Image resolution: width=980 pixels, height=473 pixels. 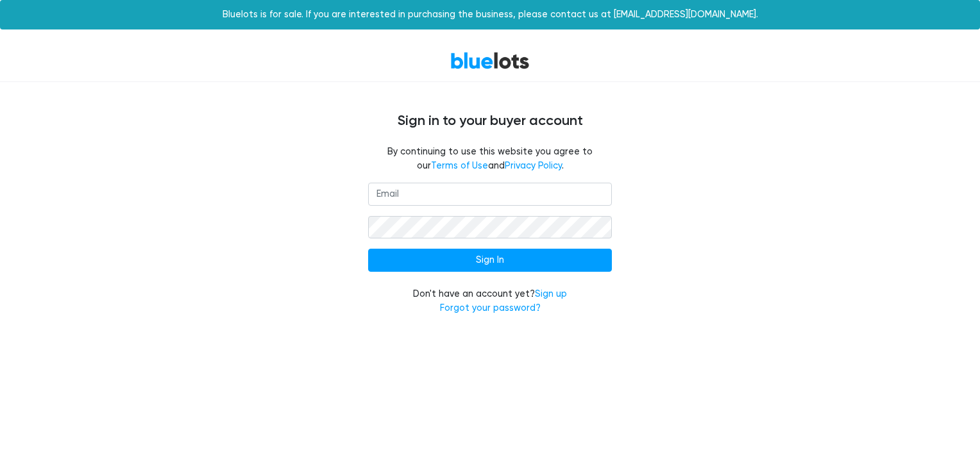 I want to click on input: Sign In, so click(x=490, y=260).